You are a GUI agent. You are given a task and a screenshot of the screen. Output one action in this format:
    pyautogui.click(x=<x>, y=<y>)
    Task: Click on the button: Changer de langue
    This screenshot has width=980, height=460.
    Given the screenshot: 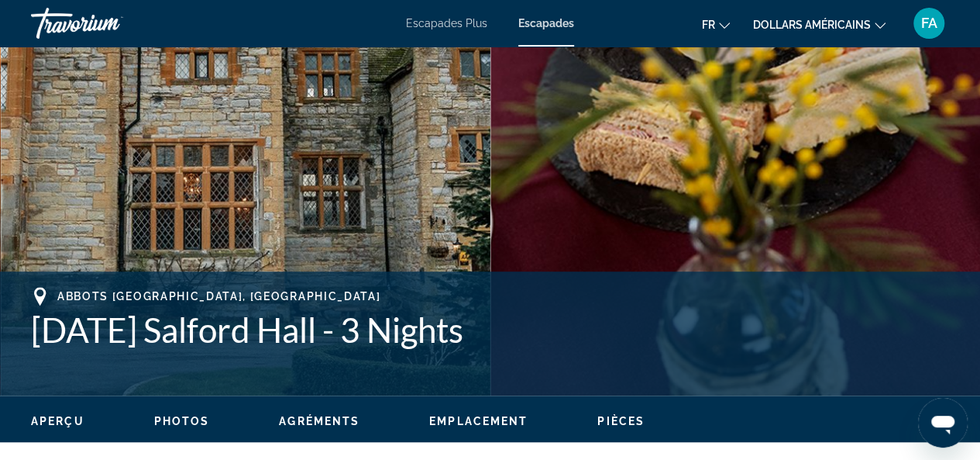 What is the action you would take?
    pyautogui.click(x=716, y=24)
    